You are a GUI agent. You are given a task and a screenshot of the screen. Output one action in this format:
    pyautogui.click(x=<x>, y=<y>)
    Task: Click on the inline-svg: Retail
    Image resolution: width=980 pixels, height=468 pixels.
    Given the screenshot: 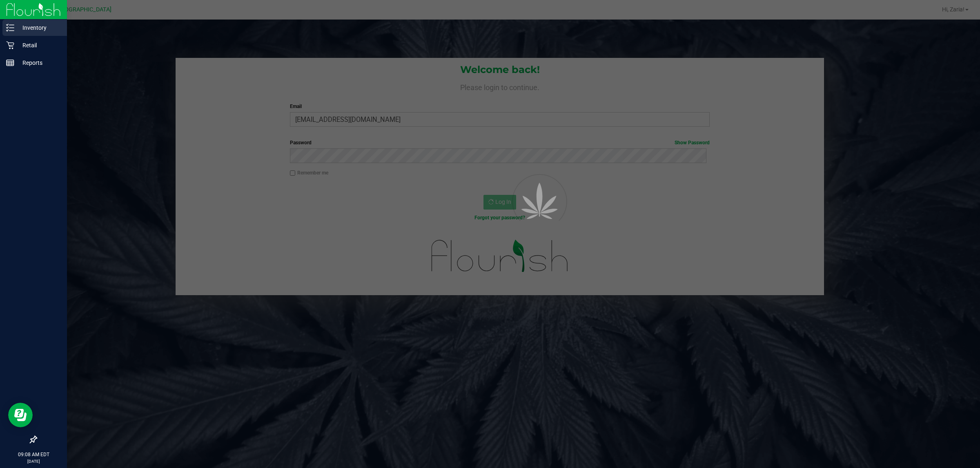 What is the action you would take?
    pyautogui.click(x=10, y=45)
    